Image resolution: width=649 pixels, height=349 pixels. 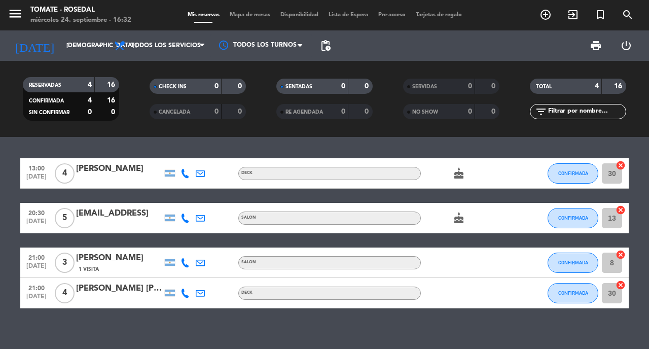 What do you see at coordinates (250, 15) in the screenshot?
I see `span: Mapa de mesas` at bounding box center [250, 15].